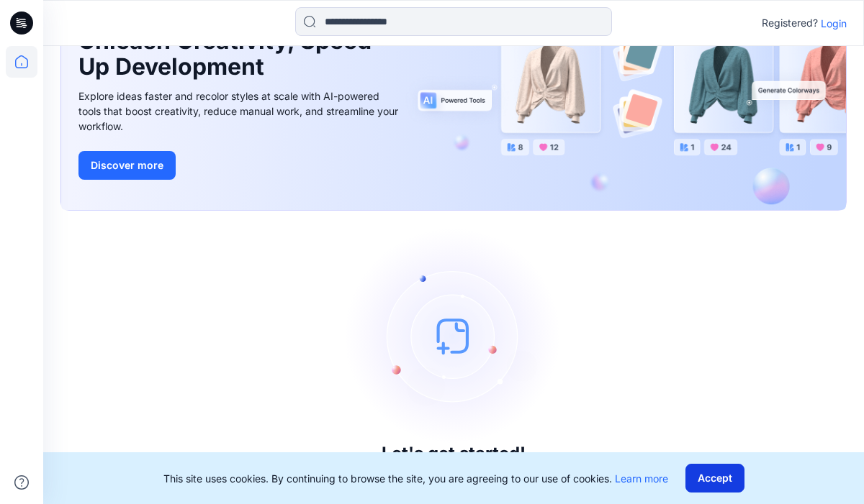 This screenshot has height=504, width=864. Describe the element at coordinates (641, 478) in the screenshot. I see `a: Learn more` at that location.